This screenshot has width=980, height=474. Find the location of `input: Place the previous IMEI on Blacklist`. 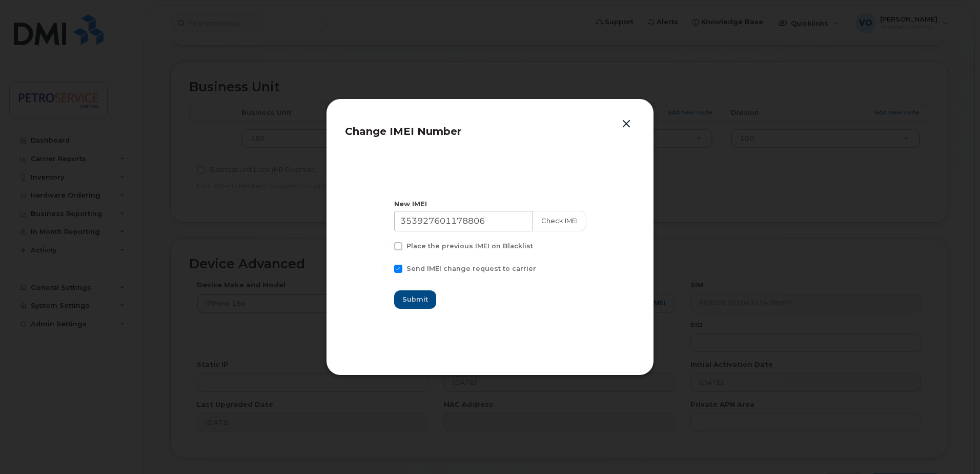

input: Place the previous IMEI on Blacklist is located at coordinates (384, 244).